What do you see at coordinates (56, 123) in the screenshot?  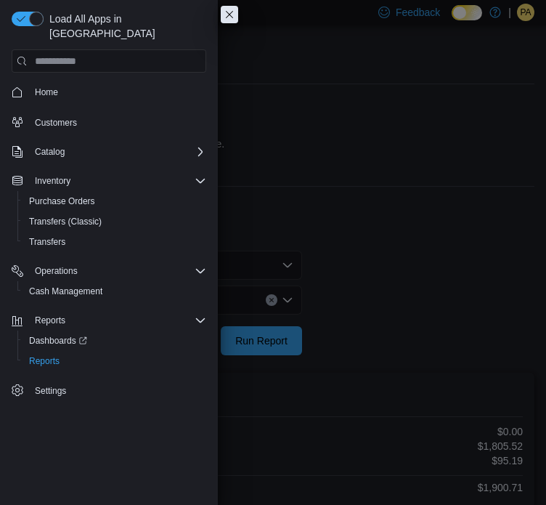 I see `a: Customers` at bounding box center [56, 123].